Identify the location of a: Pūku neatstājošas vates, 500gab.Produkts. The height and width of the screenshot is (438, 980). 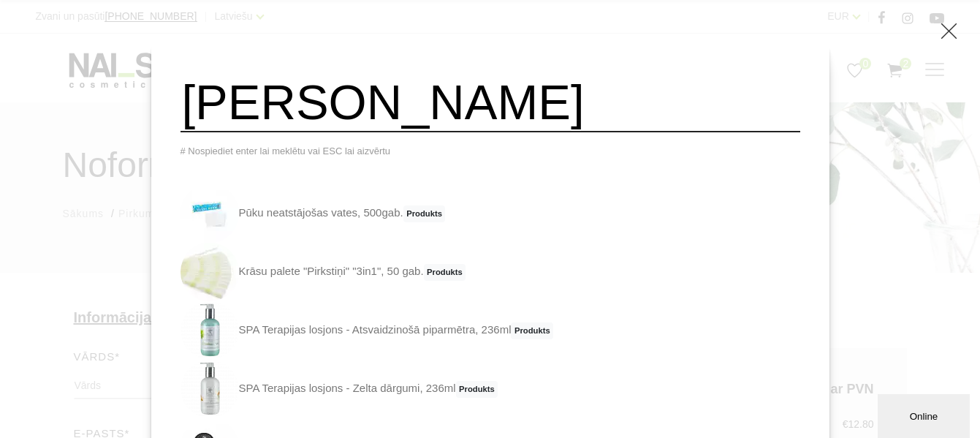
(313, 213).